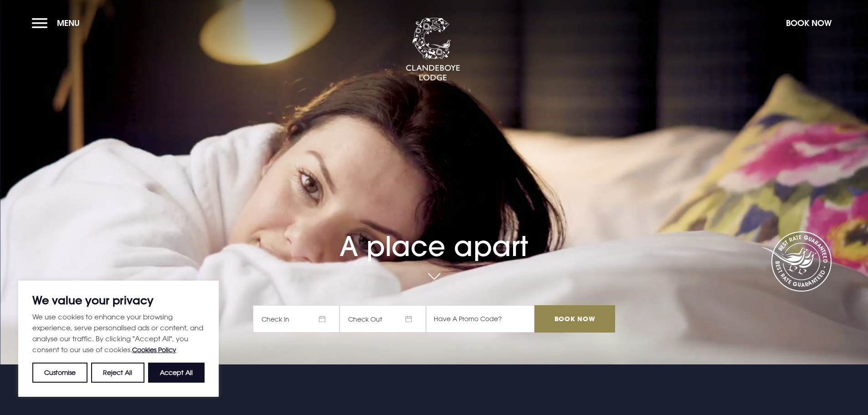 This screenshot has height=415, width=868. Describe the element at coordinates (433, 50) in the screenshot. I see `img: Clandeboye Lodge` at that location.